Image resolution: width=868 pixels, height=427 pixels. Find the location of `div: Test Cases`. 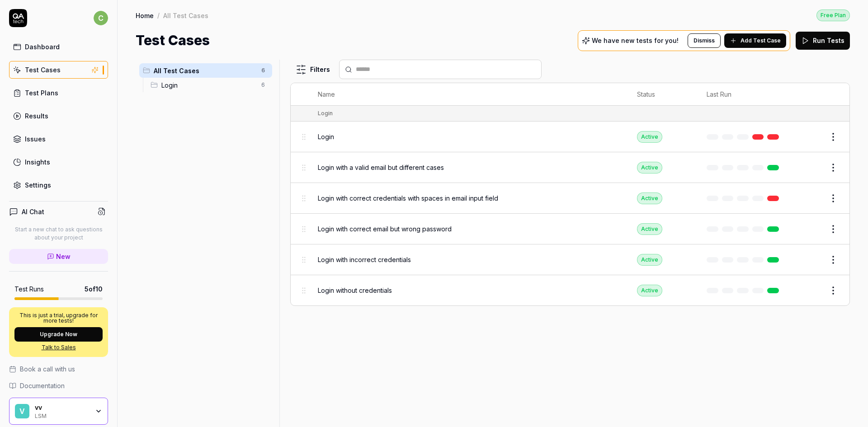

div: Test Cases is located at coordinates (43, 70).